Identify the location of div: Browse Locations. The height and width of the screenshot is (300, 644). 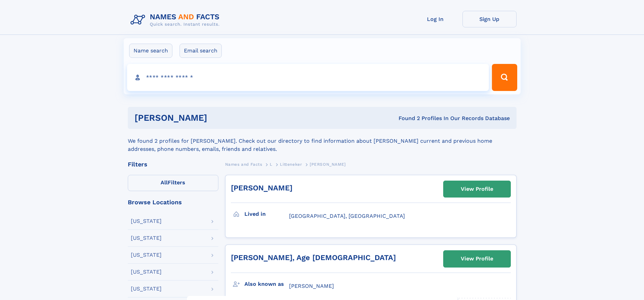
(173, 202).